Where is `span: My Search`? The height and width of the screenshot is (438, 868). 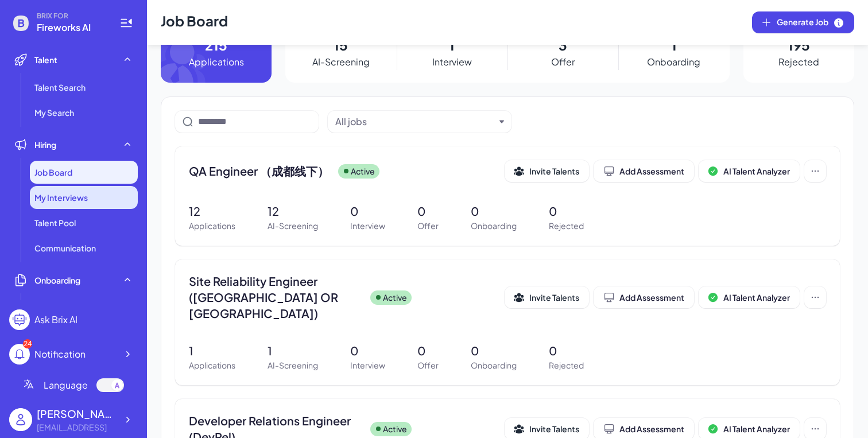
span: My Search is located at coordinates (54, 113).